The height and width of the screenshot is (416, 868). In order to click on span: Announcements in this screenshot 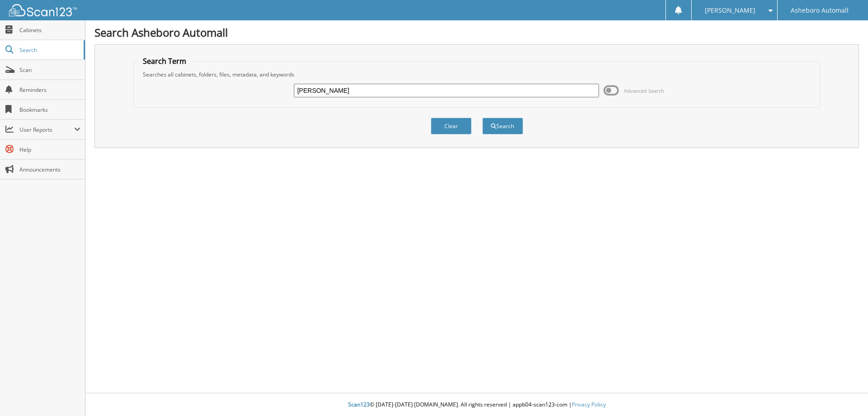, I will do `click(50, 169)`.